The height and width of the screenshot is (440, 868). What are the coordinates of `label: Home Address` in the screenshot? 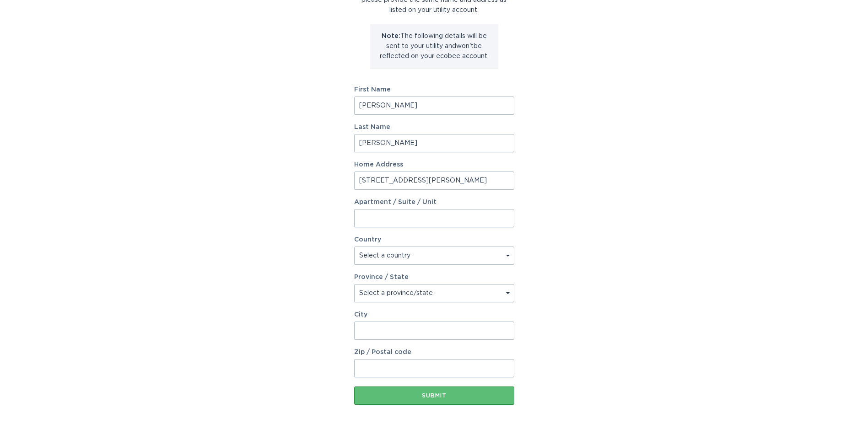 It's located at (434, 165).